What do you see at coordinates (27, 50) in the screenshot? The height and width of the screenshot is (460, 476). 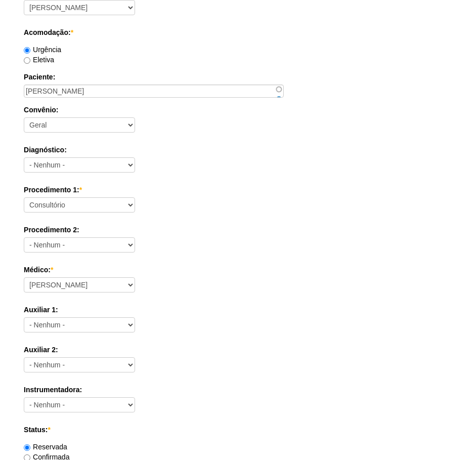 I see `input: Urgência` at bounding box center [27, 50].